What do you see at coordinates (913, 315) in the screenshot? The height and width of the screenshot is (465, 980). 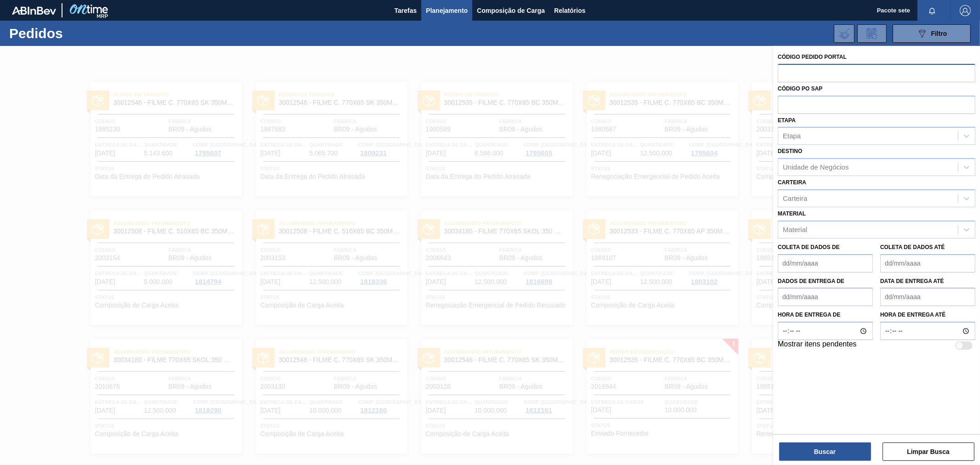 I see `font: Hora de entrega até` at bounding box center [913, 315].